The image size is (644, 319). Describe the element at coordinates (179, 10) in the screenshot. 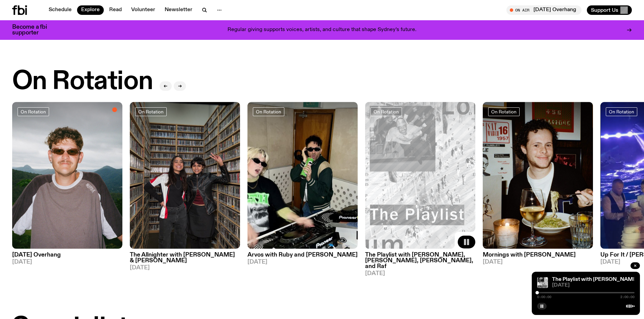

I see `a: Newsletter` at that location.